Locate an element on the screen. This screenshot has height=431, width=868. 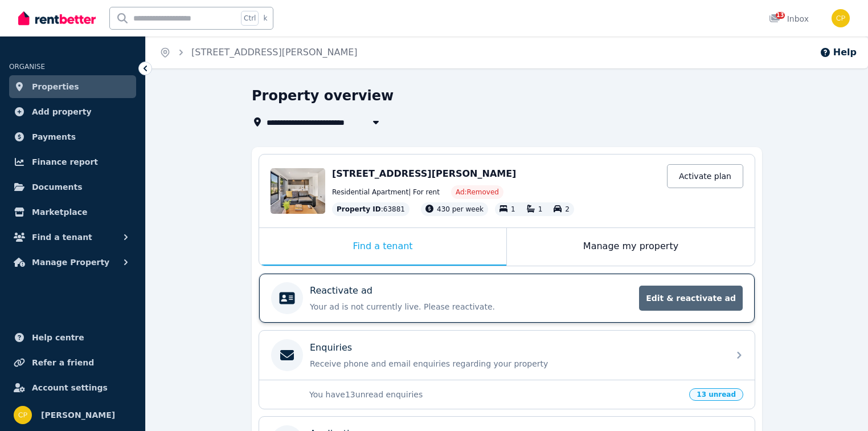
a: Finance report is located at coordinates (73, 162).